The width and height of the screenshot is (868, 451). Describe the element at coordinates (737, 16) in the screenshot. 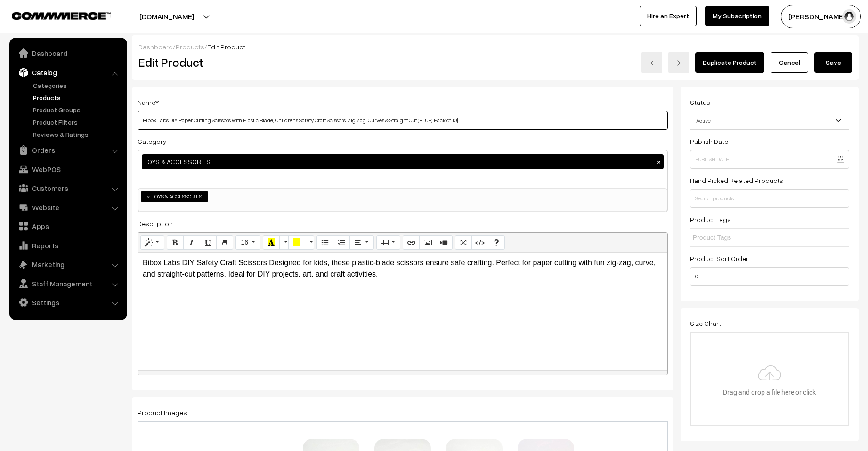

I see `a: My Subscription` at that location.